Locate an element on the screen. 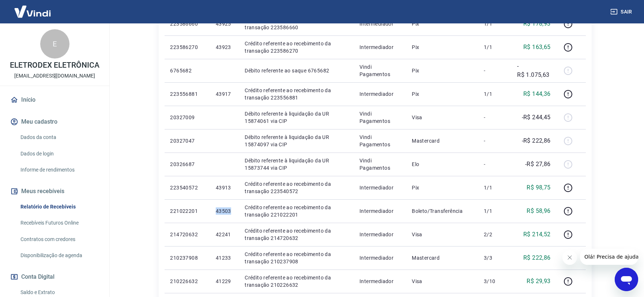  p: -R$ 1.075,63 is located at coordinates (533, 71).